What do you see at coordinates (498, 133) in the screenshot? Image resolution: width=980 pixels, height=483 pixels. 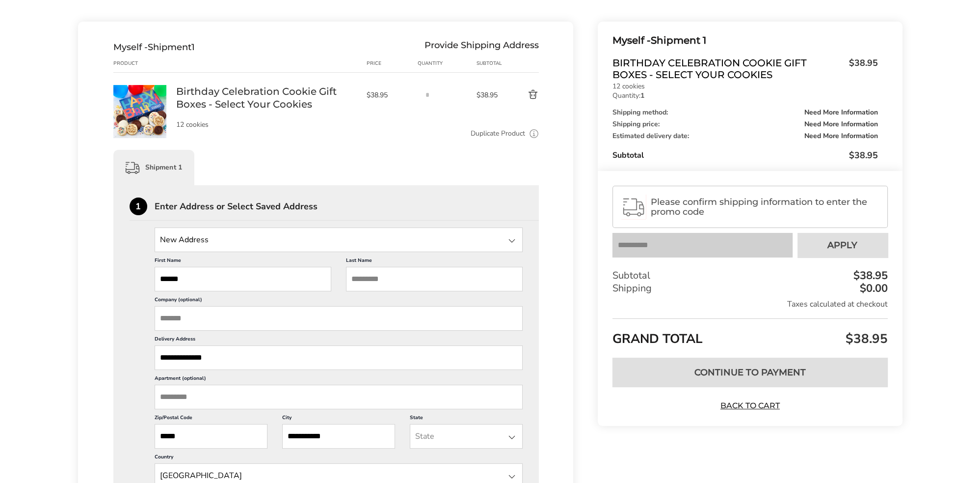 I see `a: Duplicate Product` at bounding box center [498, 133].